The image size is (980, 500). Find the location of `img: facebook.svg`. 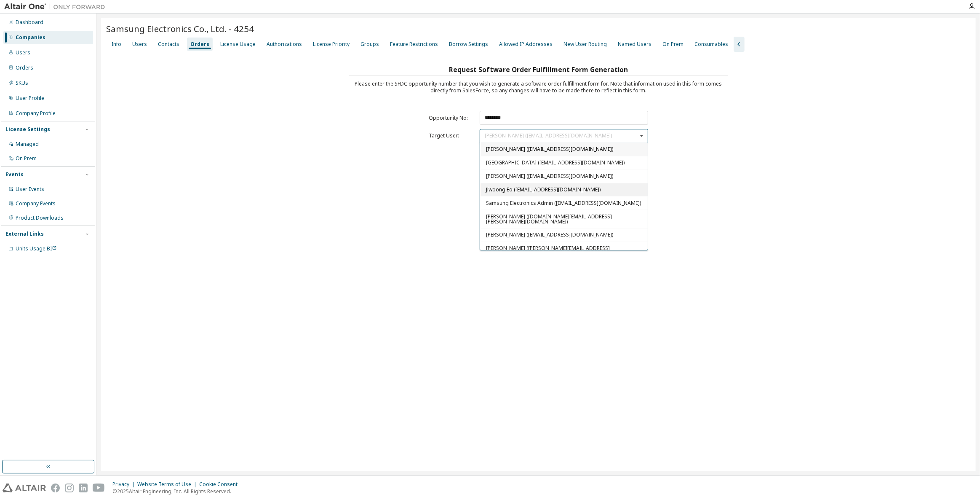

img: facebook.svg is located at coordinates (56, 488).